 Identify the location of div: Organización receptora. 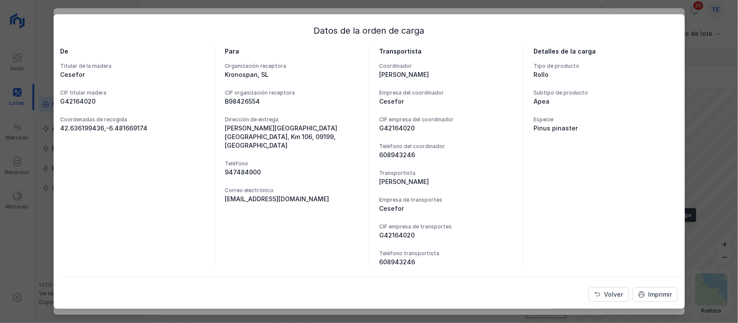
(292, 66).